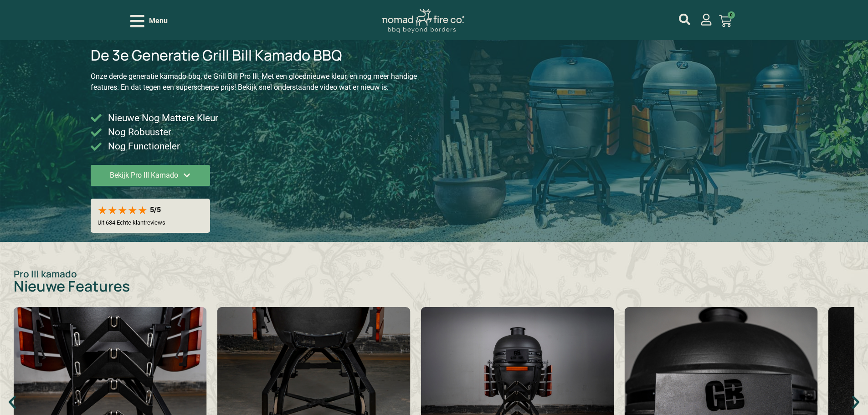  Describe the element at coordinates (131, 222) in the screenshot. I see `p: Uit 634 Echte klantreviews` at that location.